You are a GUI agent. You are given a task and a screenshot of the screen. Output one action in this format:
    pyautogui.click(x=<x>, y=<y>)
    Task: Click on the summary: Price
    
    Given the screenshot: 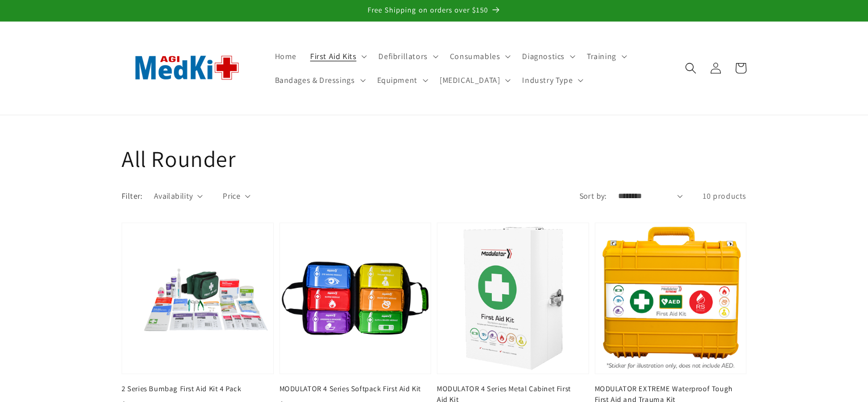 What is the action you would take?
    pyautogui.click(x=236, y=196)
    